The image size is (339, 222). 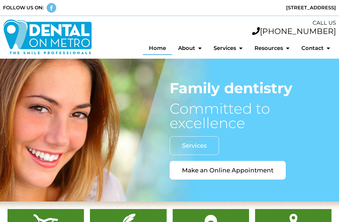 What do you see at coordinates (315, 48) in the screenshot?
I see `a: Contact` at bounding box center [315, 48].